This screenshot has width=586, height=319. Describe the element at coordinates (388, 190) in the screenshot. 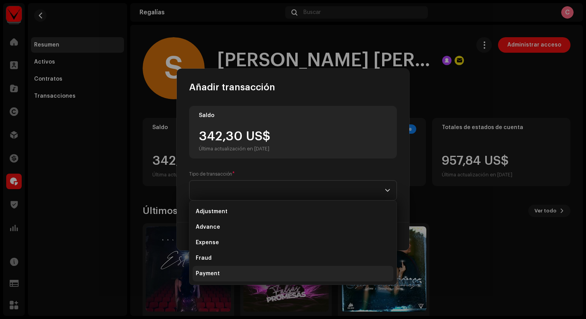

I see `div: dropdown trigger` at that location.